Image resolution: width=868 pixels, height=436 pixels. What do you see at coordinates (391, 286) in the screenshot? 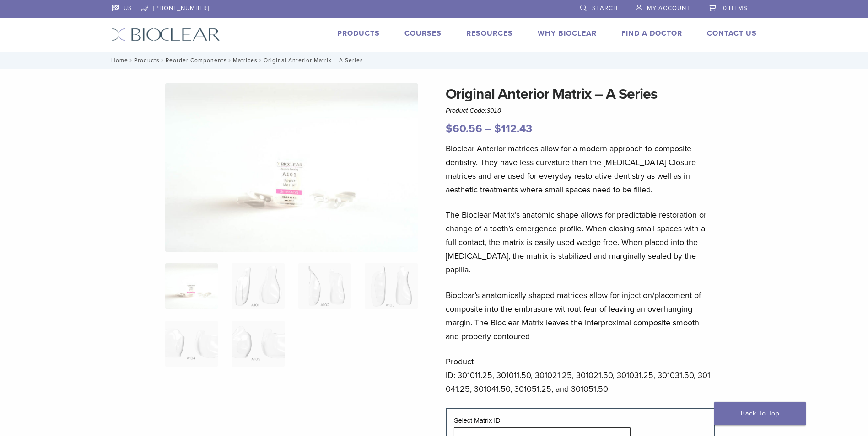
I see `img: Original Anterior Matrix - A Series - Image 4` at bounding box center [391, 286].